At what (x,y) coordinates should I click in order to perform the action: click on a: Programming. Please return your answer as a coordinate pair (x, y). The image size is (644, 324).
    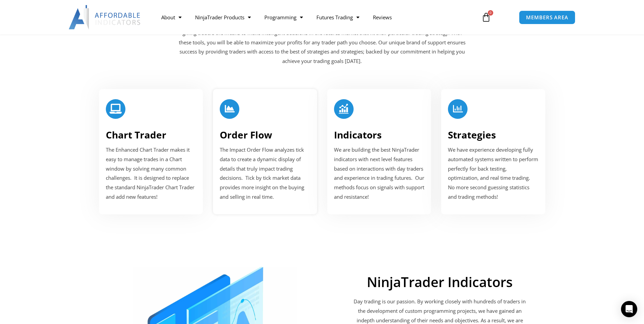
    Looking at the image, I should click on (284, 17).